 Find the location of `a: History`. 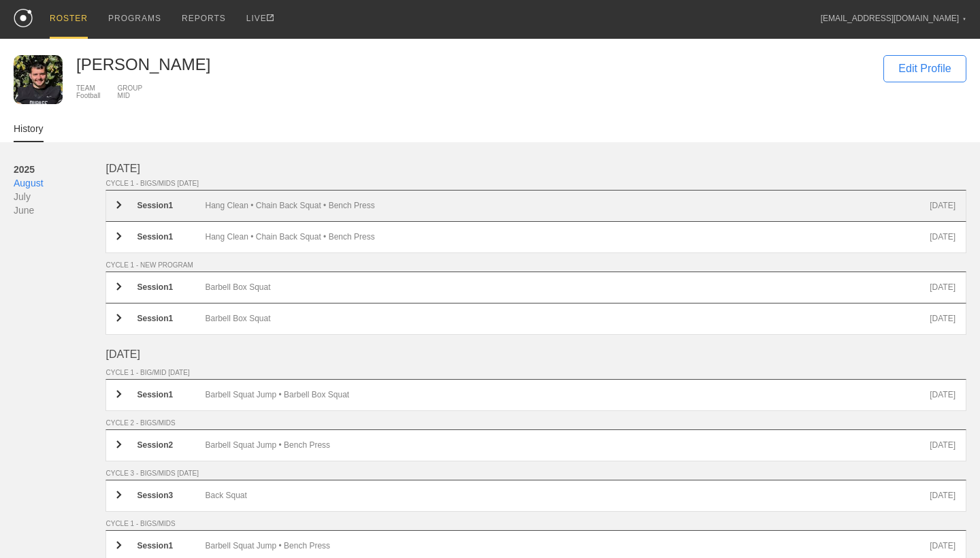

a: History is located at coordinates (29, 133).